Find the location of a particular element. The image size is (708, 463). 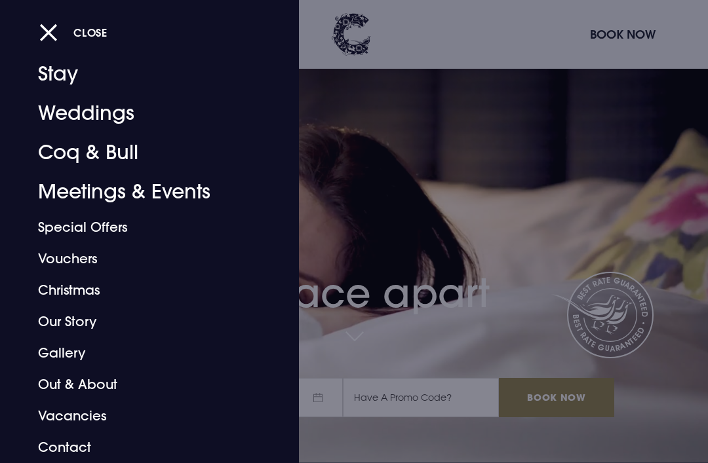

a: Meetings & Events is located at coordinates (140, 192).